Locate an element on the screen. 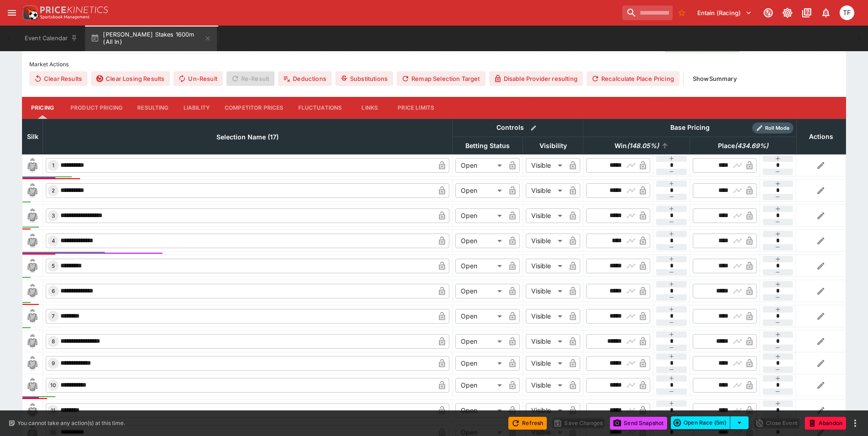  span: 2 is located at coordinates (53, 191).